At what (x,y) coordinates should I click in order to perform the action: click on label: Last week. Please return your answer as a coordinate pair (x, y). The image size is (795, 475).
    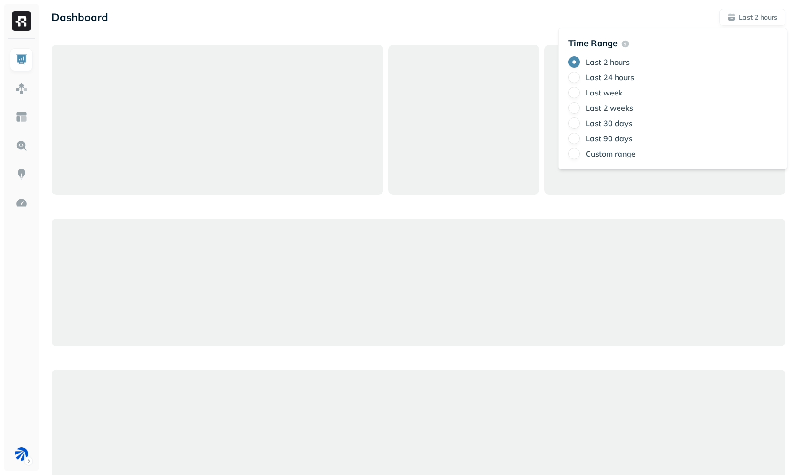
    Looking at the image, I should click on (604, 93).